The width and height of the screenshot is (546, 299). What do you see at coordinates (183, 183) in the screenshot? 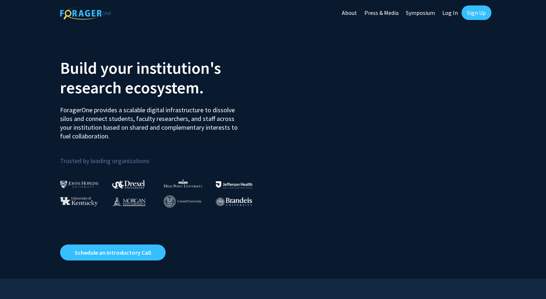
I see `img: High Point University` at bounding box center [183, 183].